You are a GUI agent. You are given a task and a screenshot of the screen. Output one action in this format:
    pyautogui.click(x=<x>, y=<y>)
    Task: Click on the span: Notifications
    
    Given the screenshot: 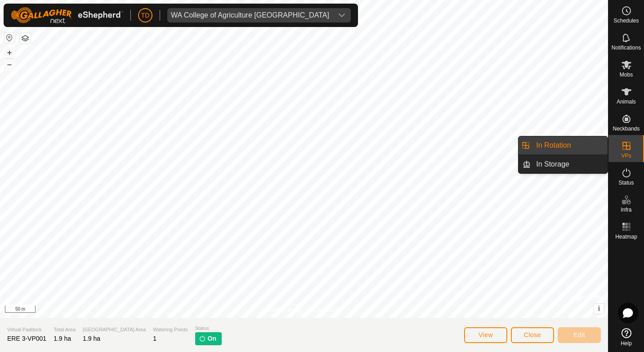 What is the action you would take?
    pyautogui.click(x=626, y=48)
    